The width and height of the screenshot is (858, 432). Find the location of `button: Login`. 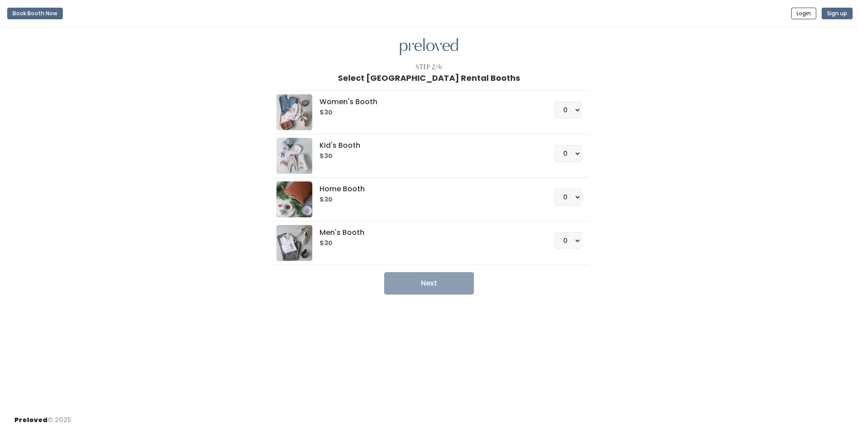

button: Login is located at coordinates (804, 13).